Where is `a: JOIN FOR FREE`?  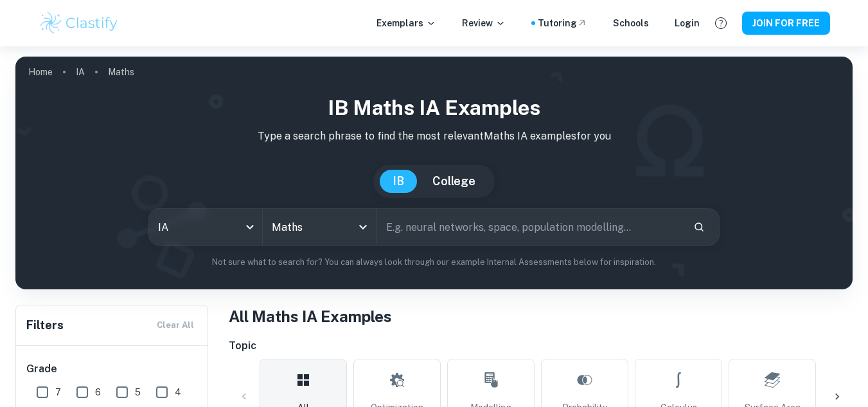 a: JOIN FOR FREE is located at coordinates (786, 23).